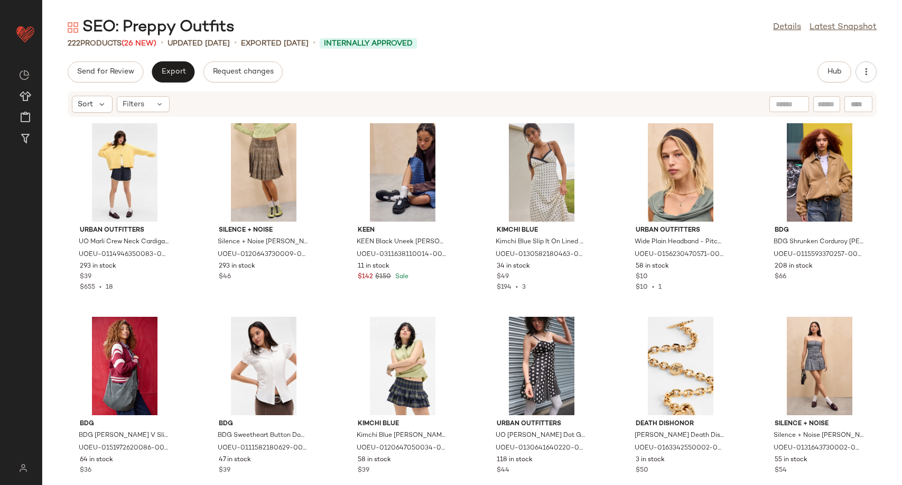  Describe the element at coordinates (235, 460) in the screenshot. I see `span: 47 in stock` at that location.